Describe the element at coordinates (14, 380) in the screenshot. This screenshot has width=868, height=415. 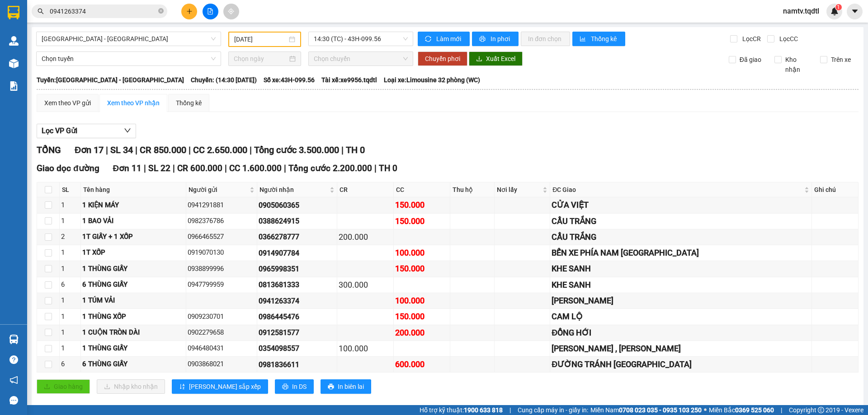
I see `span: notification` at that location.